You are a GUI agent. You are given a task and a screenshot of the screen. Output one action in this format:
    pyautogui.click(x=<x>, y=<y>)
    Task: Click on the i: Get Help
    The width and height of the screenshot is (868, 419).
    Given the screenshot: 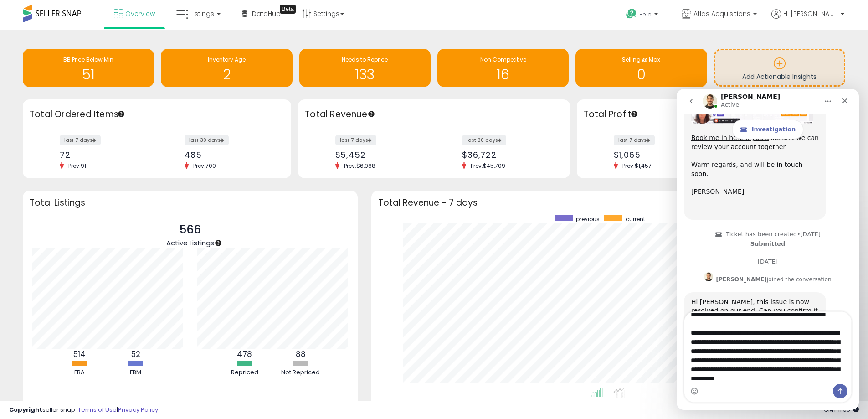 What is the action you would take?
    pyautogui.click(x=631, y=13)
    